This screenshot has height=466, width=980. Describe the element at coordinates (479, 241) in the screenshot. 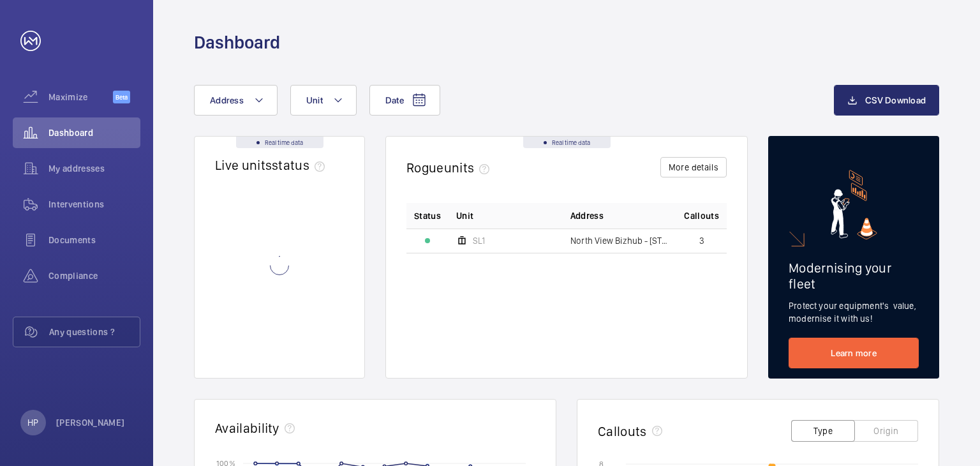

I see `span: SL1` at that location.